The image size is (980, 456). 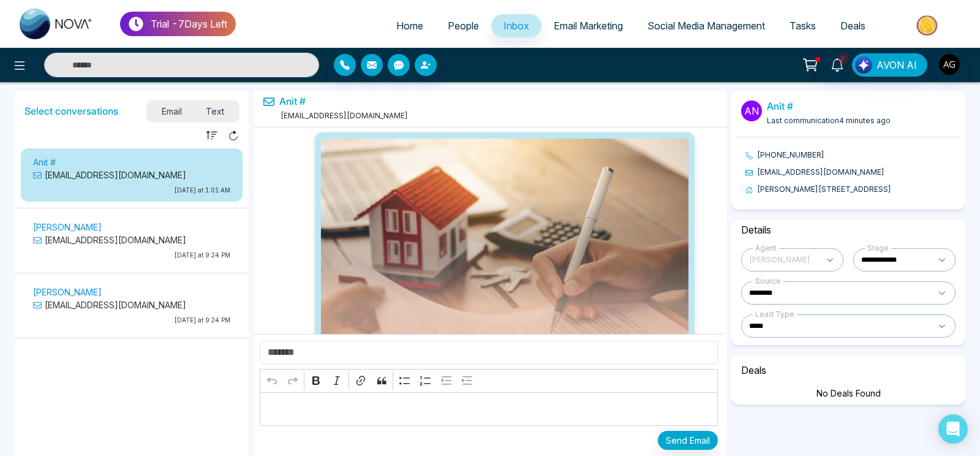 I want to click on span: Inbox, so click(x=517, y=26).